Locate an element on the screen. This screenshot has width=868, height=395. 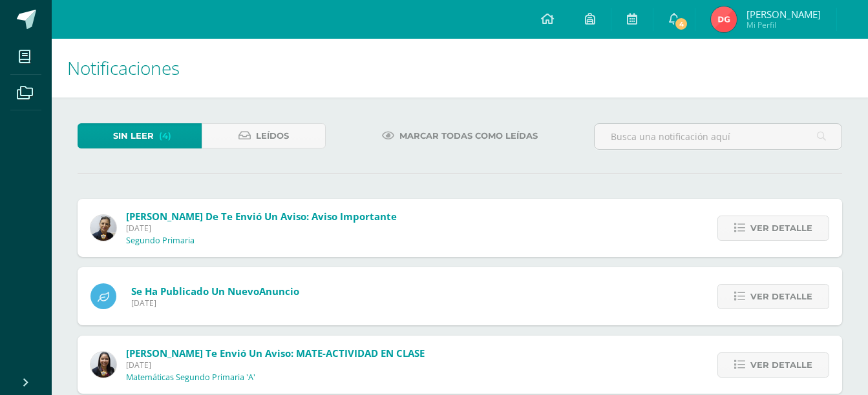
span: Sin leer is located at coordinates (133, 136).